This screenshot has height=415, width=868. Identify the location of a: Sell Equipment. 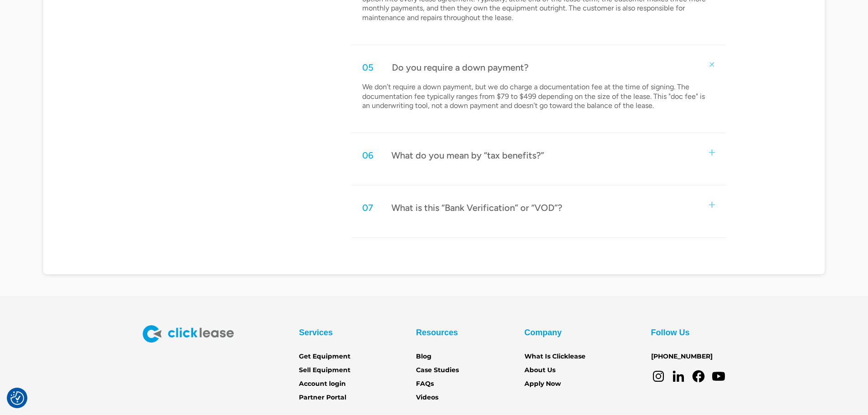
(324, 370).